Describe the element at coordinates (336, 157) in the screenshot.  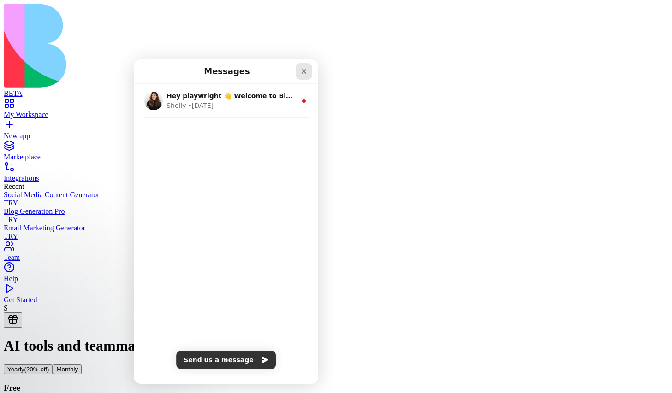
I see `div: Marketplace` at that location.